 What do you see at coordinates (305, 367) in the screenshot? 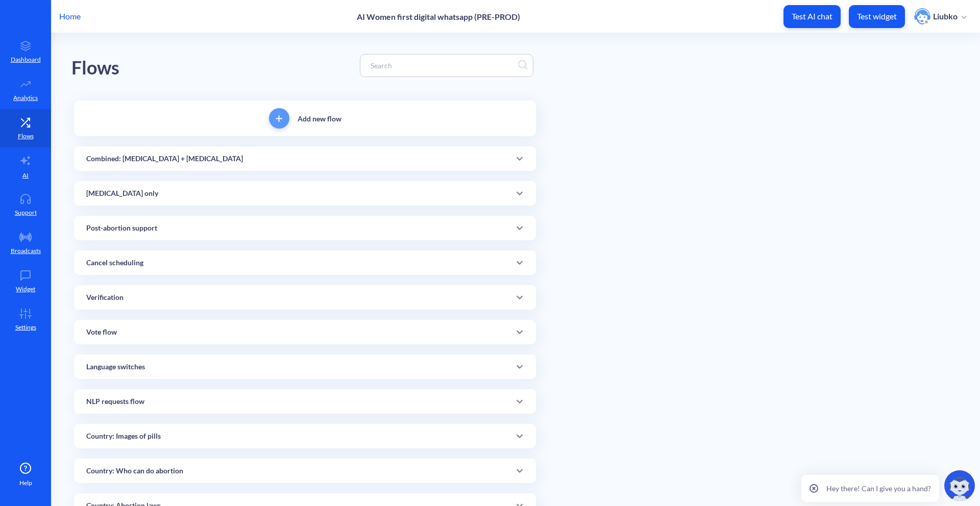
I see `div: Language switches` at bounding box center [305, 367].